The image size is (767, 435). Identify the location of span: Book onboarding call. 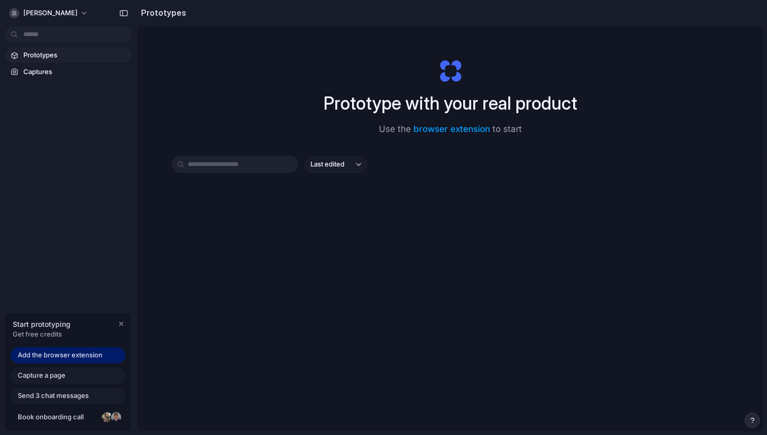
(58, 417).